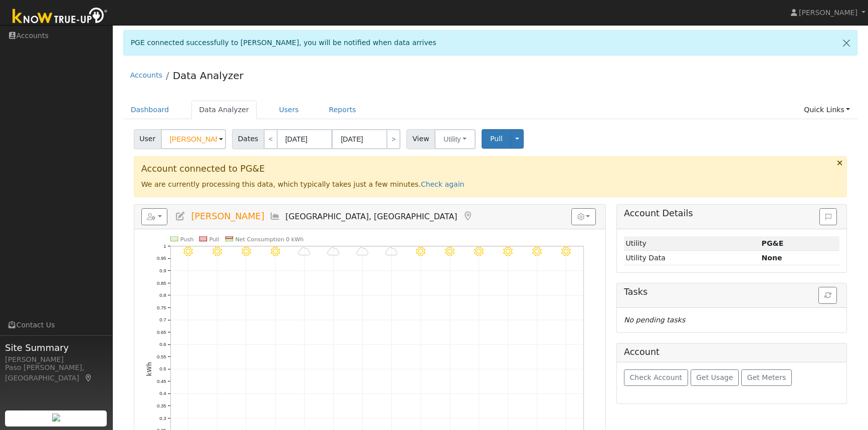  I want to click on td: Utility, so click(692, 243).